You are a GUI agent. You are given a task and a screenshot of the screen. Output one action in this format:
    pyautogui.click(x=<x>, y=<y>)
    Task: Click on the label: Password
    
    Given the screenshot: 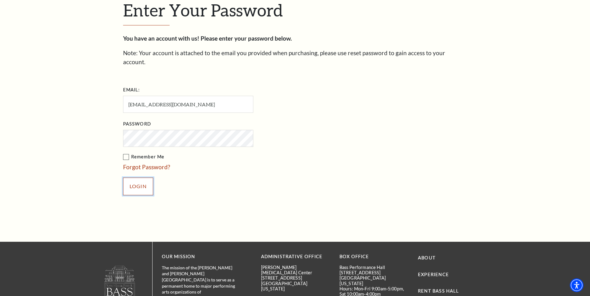 What is the action you would take?
    pyautogui.click(x=137, y=124)
    